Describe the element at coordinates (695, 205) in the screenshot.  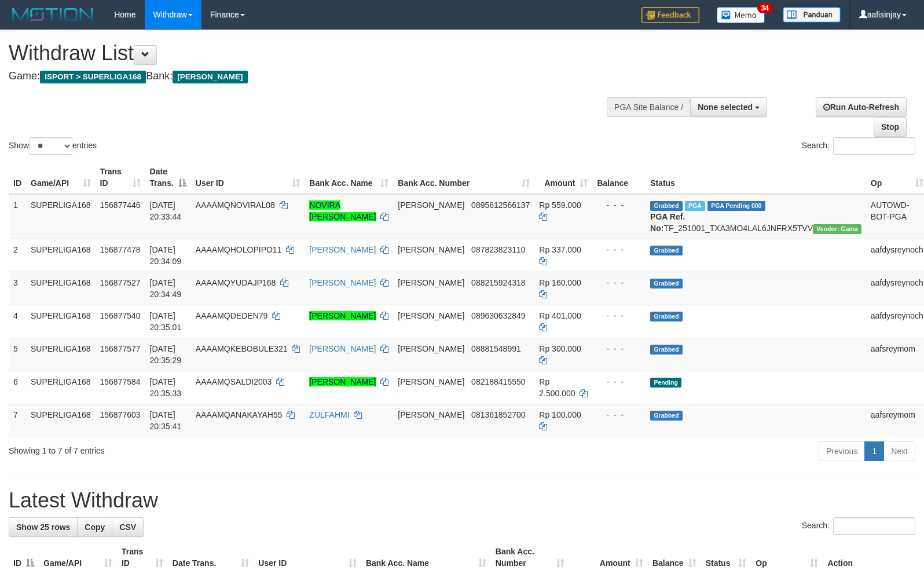
I see `span: Marked by aafheankoy` at that location.